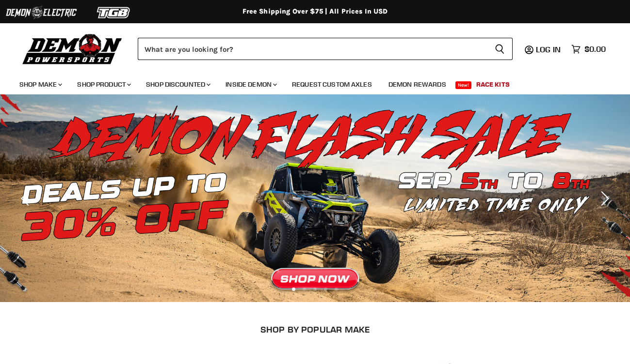 The width and height of the screenshot is (630, 364). I want to click on button: Search, so click(500, 49).